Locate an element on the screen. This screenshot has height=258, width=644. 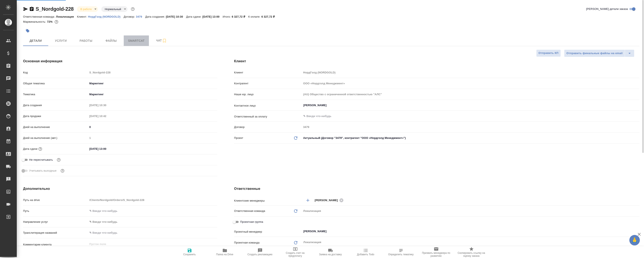
span: Отправить КП is located at coordinates (549, 53).